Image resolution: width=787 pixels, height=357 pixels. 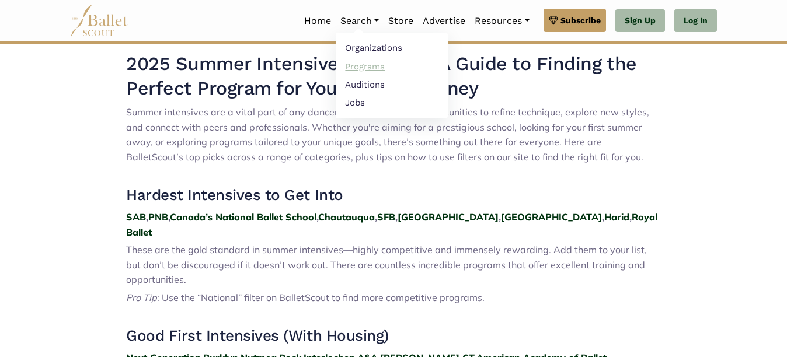 I want to click on strong: Chautauqua, so click(x=346, y=217).